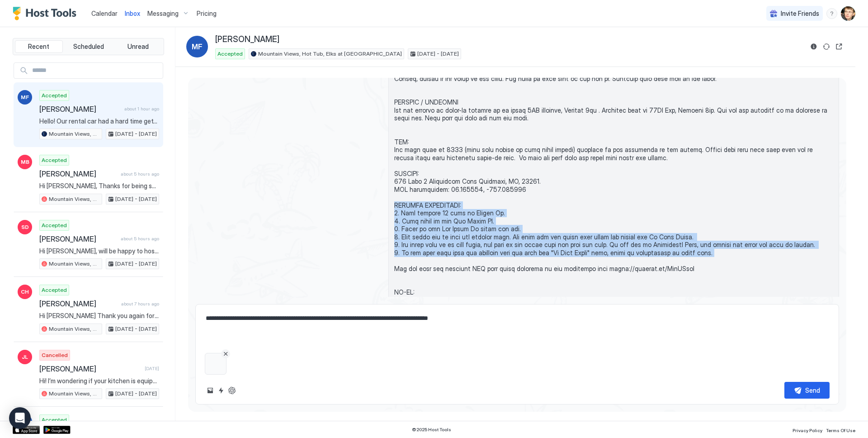 Image resolution: width=868 pixels, height=438 pixels. What do you see at coordinates (138, 47) in the screenshot?
I see `span: Unread` at bounding box center [138, 47].